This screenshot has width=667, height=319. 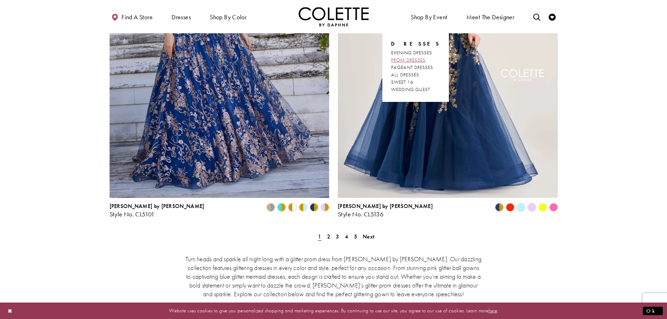 What do you see at coordinates (361, 214) in the screenshot?
I see `span: Style No. CL5136` at bounding box center [361, 214].